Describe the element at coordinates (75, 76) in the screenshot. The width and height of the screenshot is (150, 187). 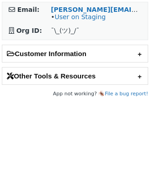
I see `h2: Other Tools & Resources` at that location.